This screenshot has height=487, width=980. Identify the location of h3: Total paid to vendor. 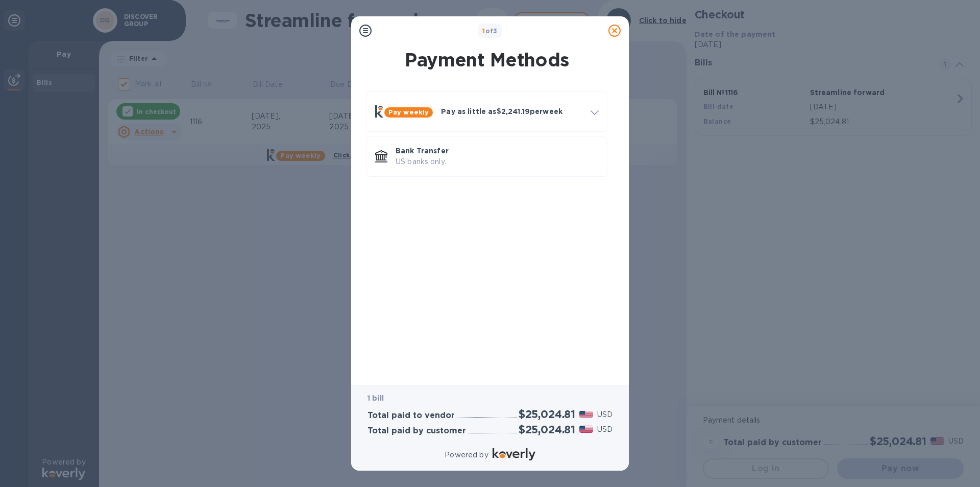
(411, 415).